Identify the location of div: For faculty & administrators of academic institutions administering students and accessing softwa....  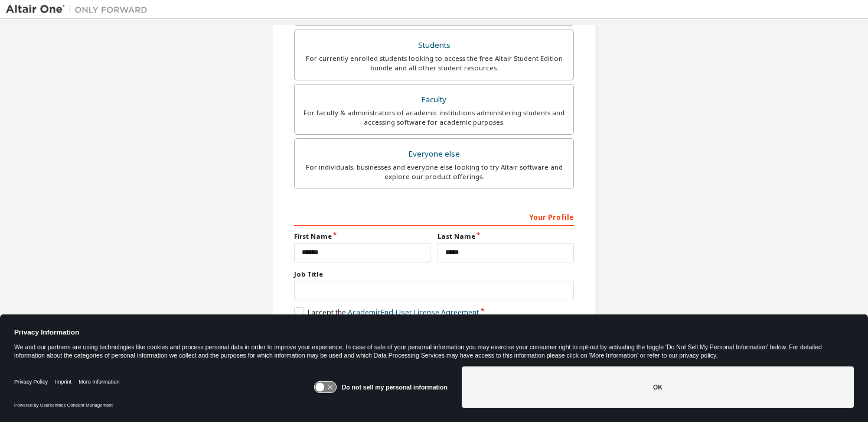
(434, 118).